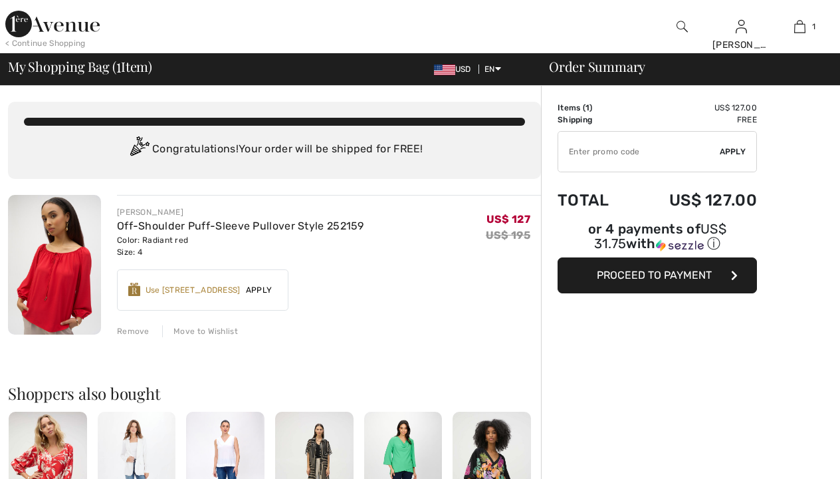 This screenshot has width=840, height=479. I want to click on img: Reward-Logo.svg, so click(134, 289).